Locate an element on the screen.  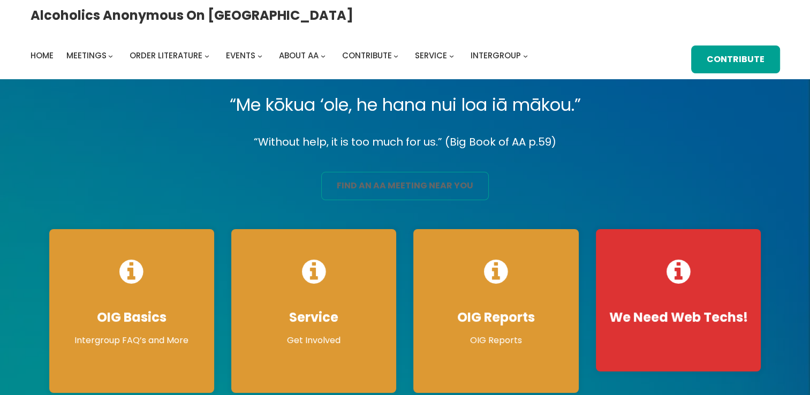
h4: Service is located at coordinates (314, 318).